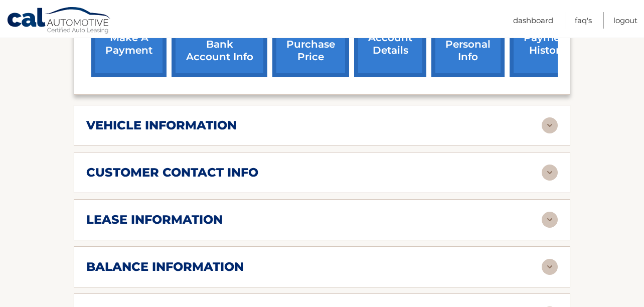 This screenshot has height=307, width=644. What do you see at coordinates (547, 44) in the screenshot?
I see `a: payment history` at bounding box center [547, 44].